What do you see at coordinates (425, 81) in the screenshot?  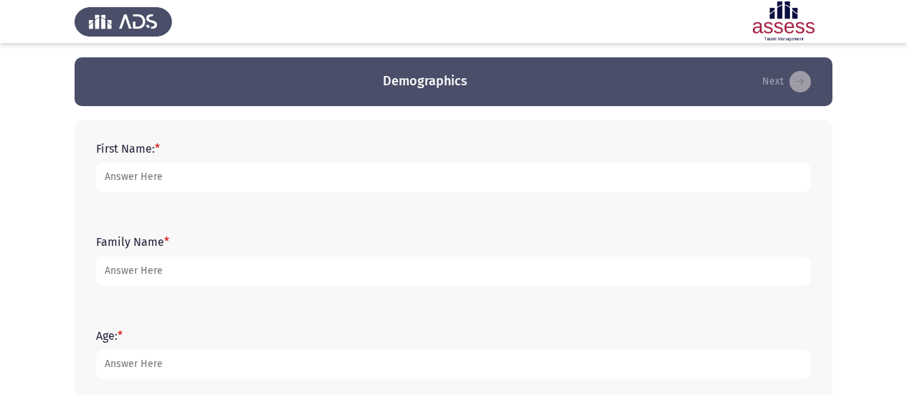 I see `h3: Demographics` at bounding box center [425, 81].